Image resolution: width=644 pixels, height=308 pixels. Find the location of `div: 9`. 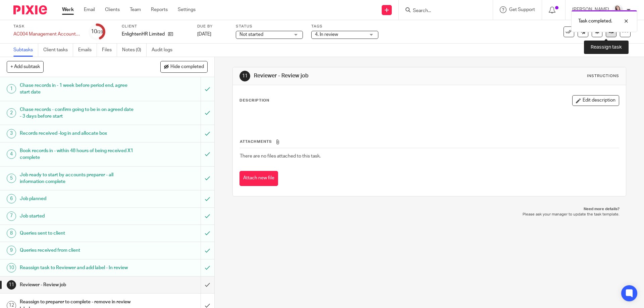

div: 9 is located at coordinates (11, 250).